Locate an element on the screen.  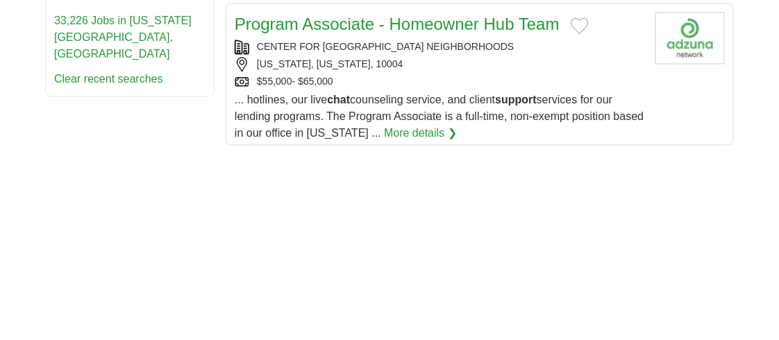
strong: chat is located at coordinates (338, 99).